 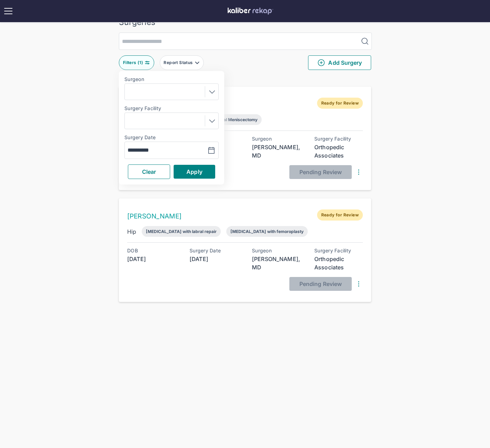 I want to click on div: Filters ( 1 ), so click(x=134, y=63).